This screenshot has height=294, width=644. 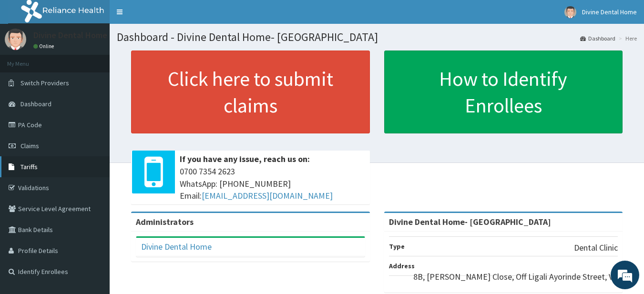 I want to click on a: Dashboard, so click(x=597, y=38).